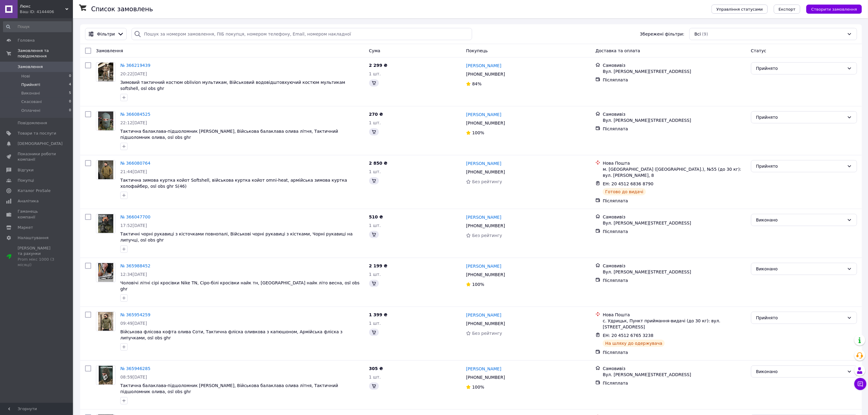 The image size is (868, 415). I want to click on span: Створити замовлення, so click(834, 9).